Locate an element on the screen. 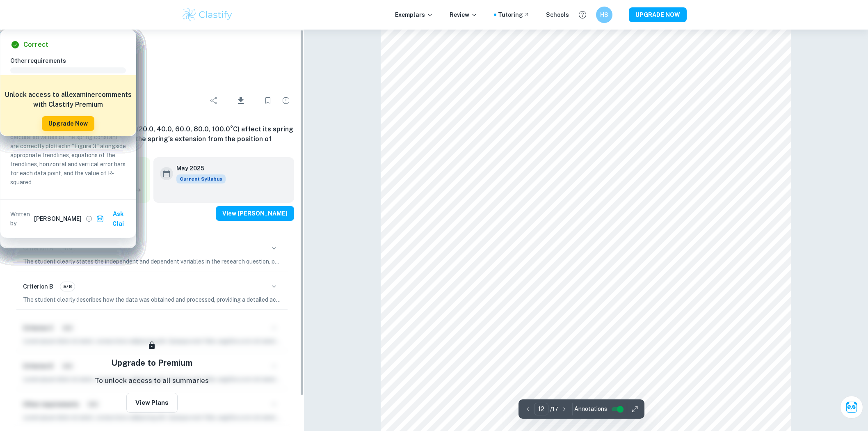 Image resolution: width=868 pixels, height=431 pixels. div: Schools is located at coordinates (557, 15).